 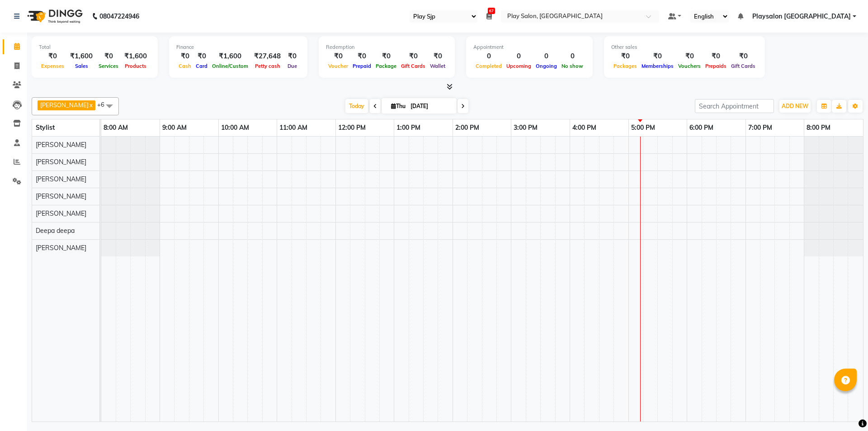 I want to click on div: Finance, so click(x=238, y=47).